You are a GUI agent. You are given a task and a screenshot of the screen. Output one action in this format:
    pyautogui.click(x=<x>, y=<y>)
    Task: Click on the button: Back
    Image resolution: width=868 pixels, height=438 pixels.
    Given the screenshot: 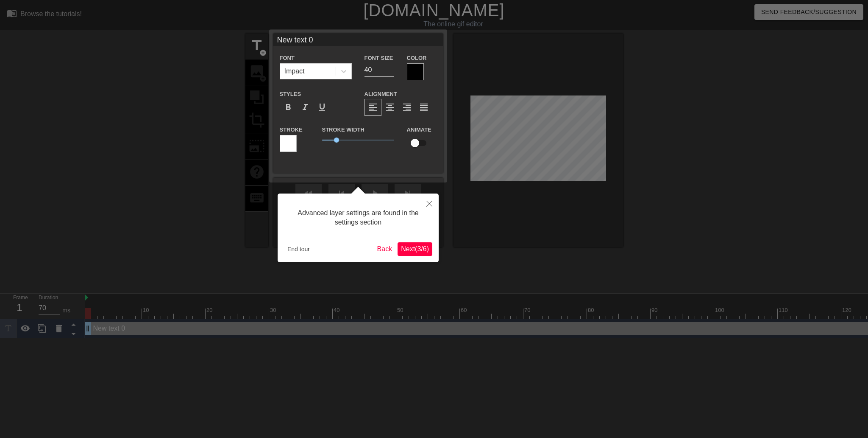 What is the action you would take?
    pyautogui.click(x=385, y=249)
    